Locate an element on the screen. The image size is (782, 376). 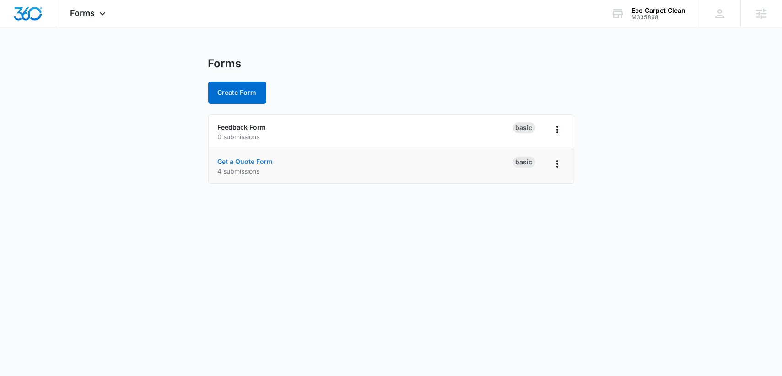
div: account name is located at coordinates (658, 11).